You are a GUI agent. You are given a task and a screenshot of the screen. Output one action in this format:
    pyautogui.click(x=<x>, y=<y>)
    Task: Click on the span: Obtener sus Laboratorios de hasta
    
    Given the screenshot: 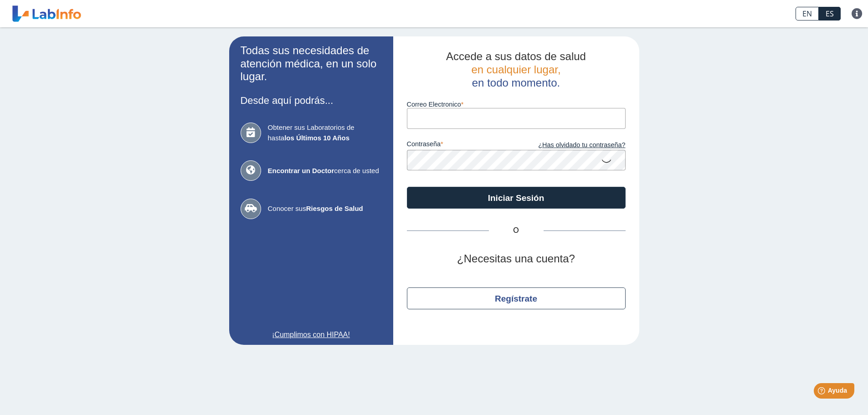 What is the action you would take?
    pyautogui.click(x=325, y=132)
    